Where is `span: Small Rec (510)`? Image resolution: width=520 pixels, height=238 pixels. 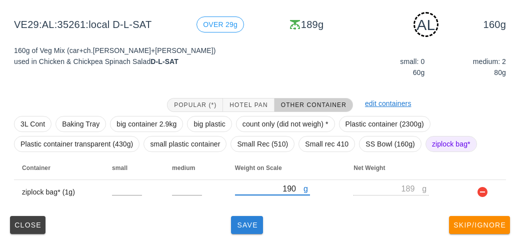 span: Small Rec (510) is located at coordinates (262, 144).